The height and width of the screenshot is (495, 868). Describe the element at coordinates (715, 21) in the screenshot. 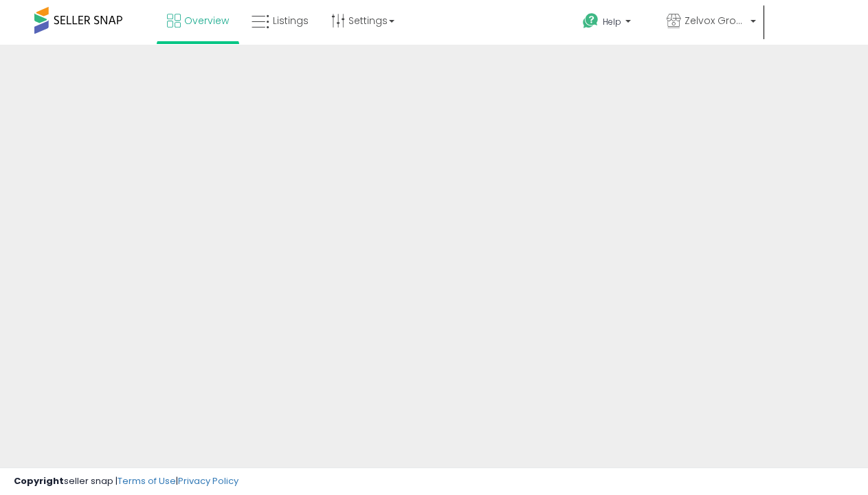

I see `span: Zelvox Group LLC` at that location.